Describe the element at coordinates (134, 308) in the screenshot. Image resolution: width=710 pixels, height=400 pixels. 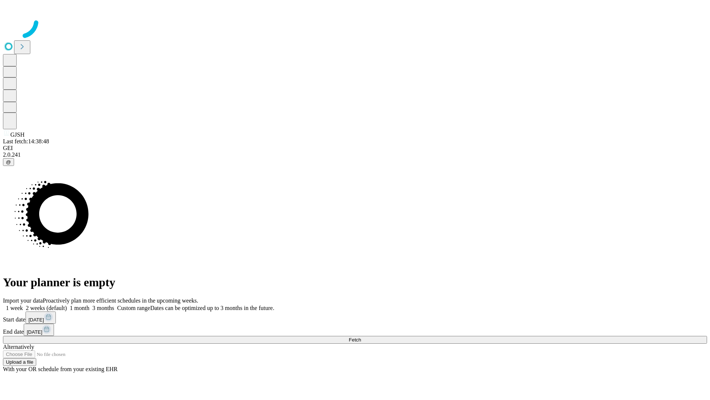
I see `span: Custom range` at that location.